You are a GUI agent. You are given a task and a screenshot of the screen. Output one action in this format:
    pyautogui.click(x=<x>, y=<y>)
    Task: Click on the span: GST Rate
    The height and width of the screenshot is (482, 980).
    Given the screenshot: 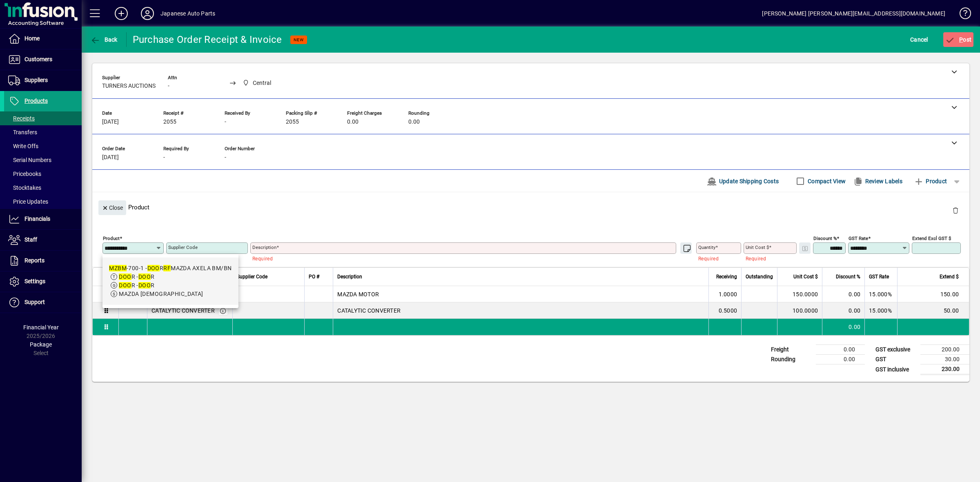 What is the action you would take?
    pyautogui.click(x=879, y=277)
    